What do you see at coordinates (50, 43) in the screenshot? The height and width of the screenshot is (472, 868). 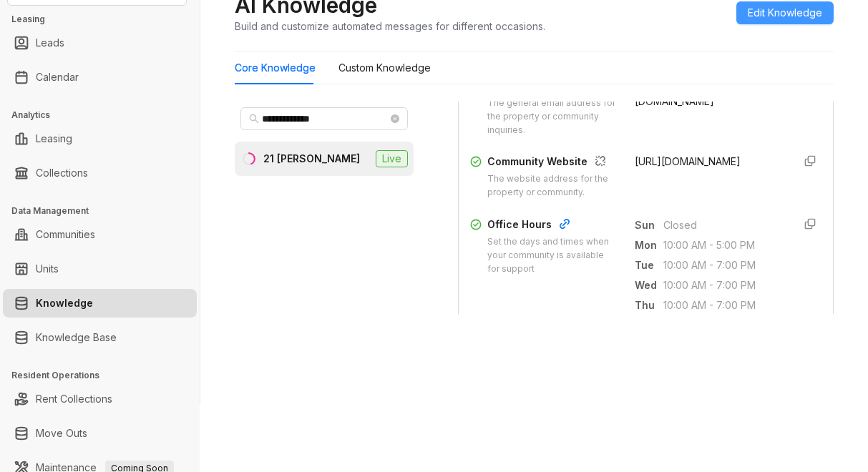 I see `a: Leads` at bounding box center [50, 43].